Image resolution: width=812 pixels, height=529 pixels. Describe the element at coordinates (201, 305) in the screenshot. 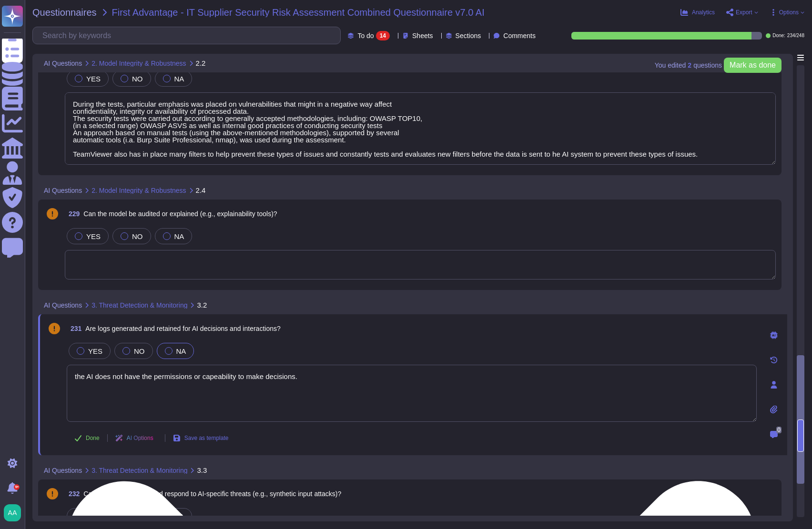

I see `span: 3.2` at that location.